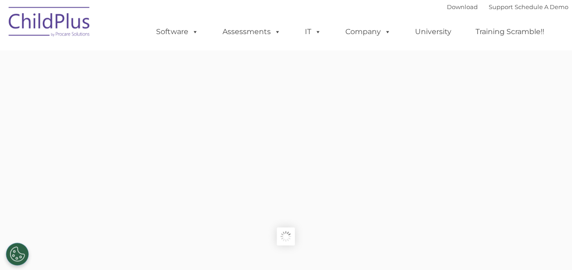 This screenshot has width=572, height=270. I want to click on a: Company, so click(368, 32).